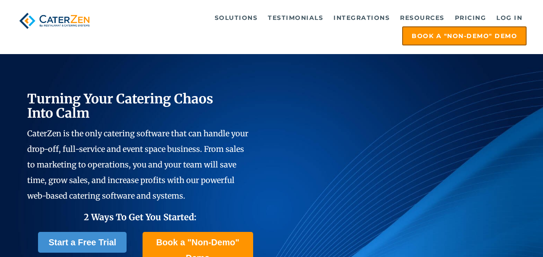  I want to click on div: Navigation Menu, so click(315, 27).